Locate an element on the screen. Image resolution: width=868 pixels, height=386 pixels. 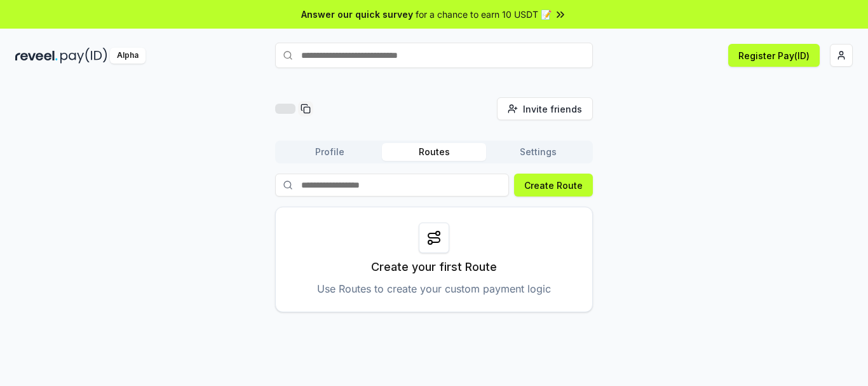
span: Answer our quick survey is located at coordinates (357, 14).